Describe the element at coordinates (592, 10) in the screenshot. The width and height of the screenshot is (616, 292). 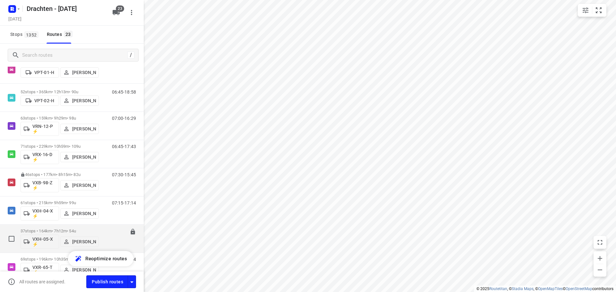
I see `div: small contained button group` at that location.